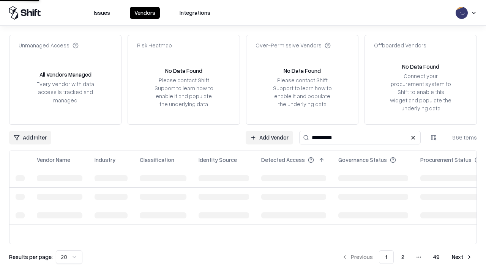 This screenshot has height=273, width=486. What do you see at coordinates (436, 257) in the screenshot?
I see `button: 49` at bounding box center [436, 257].